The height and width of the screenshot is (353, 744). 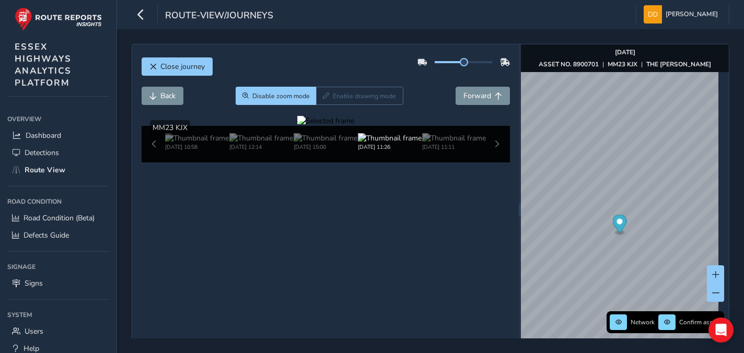 What do you see at coordinates (477, 96) in the screenshot?
I see `span: Forward` at bounding box center [477, 96].